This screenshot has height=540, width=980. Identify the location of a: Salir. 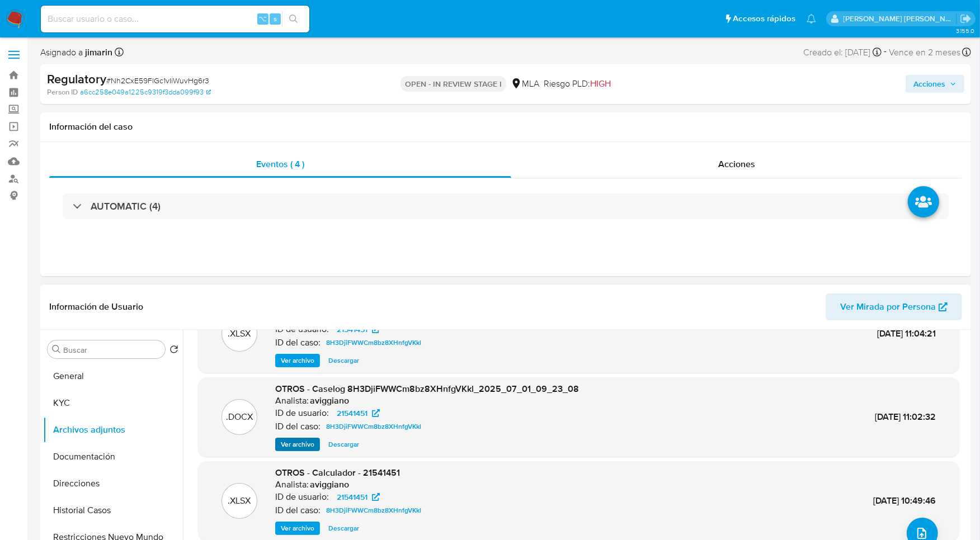
(965, 18).